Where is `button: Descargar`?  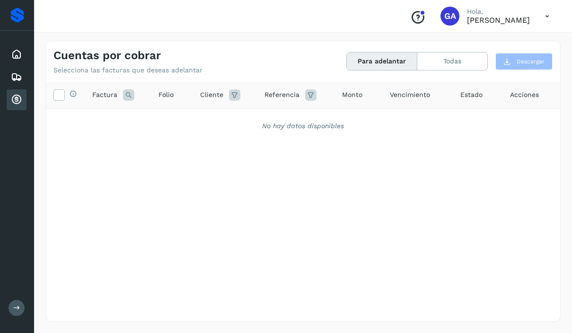 button: Descargar is located at coordinates (524, 62).